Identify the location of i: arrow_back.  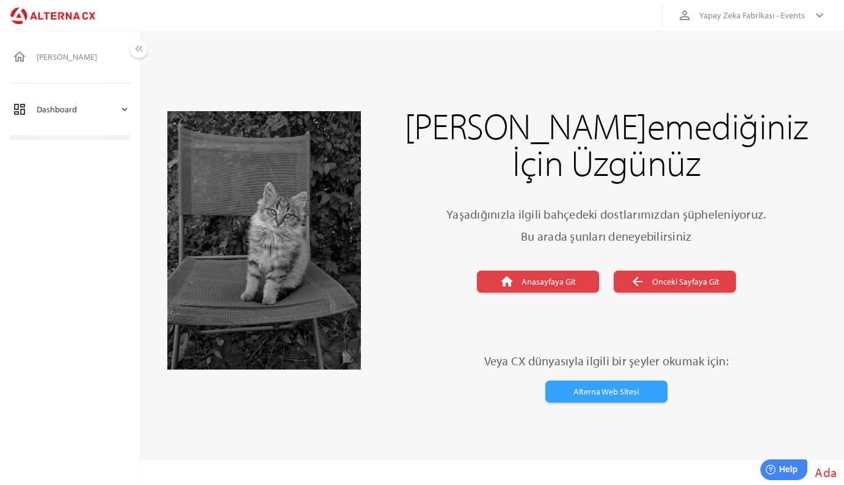
(638, 282).